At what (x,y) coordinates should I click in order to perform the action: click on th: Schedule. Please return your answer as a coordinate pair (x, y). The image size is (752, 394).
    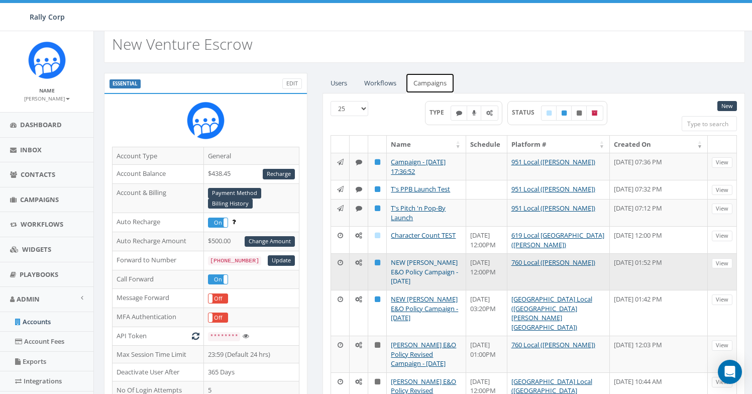
    Looking at the image, I should click on (487, 144).